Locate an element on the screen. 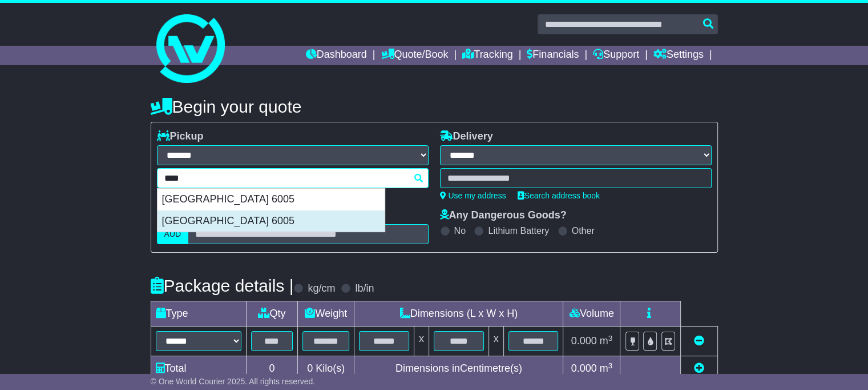  td: Volume is located at coordinates (592, 314).